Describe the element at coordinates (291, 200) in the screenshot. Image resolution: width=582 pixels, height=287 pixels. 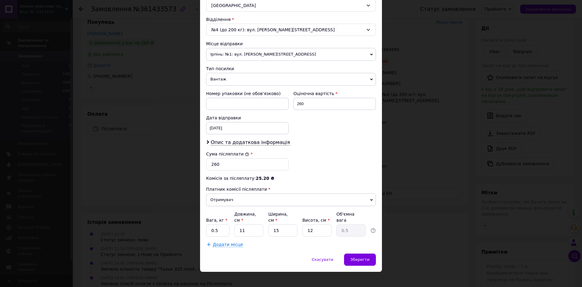
I see `span: Отримувач` at that location.